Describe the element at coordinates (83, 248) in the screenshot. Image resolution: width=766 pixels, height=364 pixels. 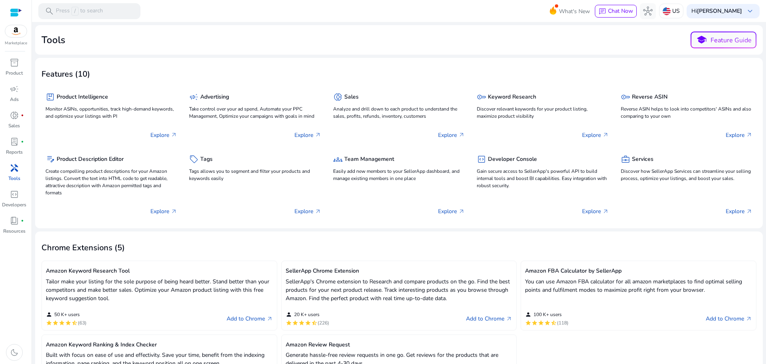
I see `h3: Chrome Extensions (5)` at that location.